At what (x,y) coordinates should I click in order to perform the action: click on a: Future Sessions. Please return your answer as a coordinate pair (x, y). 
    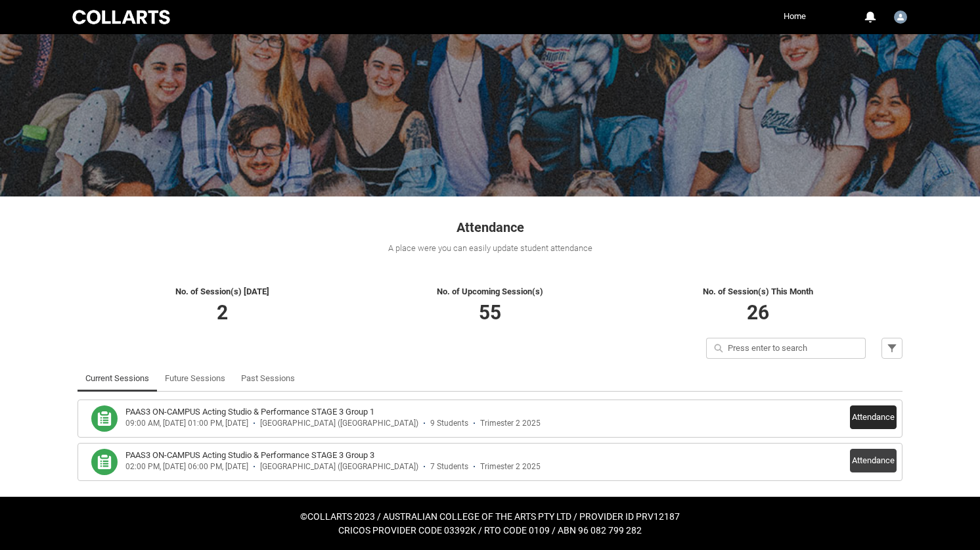
    Looking at the image, I should click on (195, 378).